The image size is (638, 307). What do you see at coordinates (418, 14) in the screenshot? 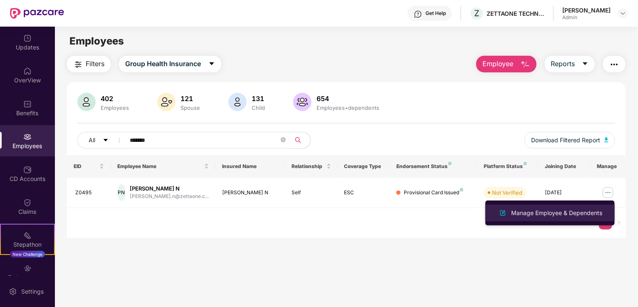
I see `img: svg+xml;base64,PHN2ZyBpZD0iSGVscC0zMngzMiIgeG1sbnM9Imh0dHA6Ly93d3cudzMub3JnLzIwMDAvc3ZnIiB3aWR0aD...` at bounding box center [418, 14].